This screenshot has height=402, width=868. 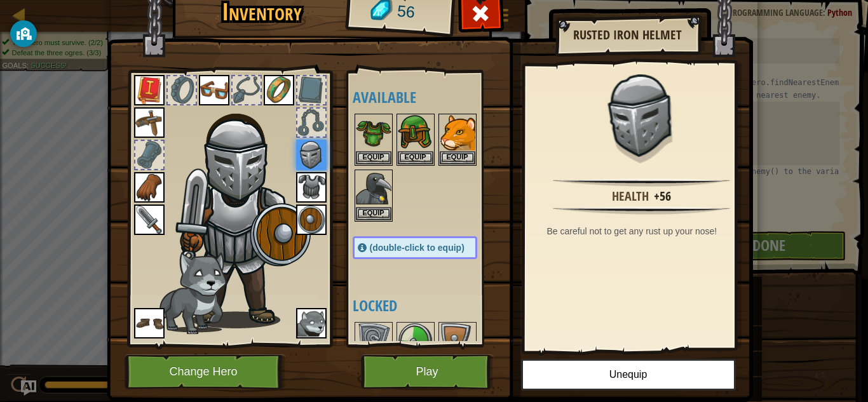 I want to click on button: GoGuardian Privacy Information, so click(x=23, y=33).